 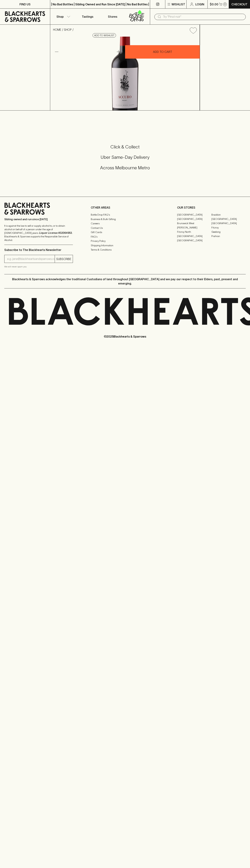 I want to click on a: Contact Us, so click(x=125, y=228).